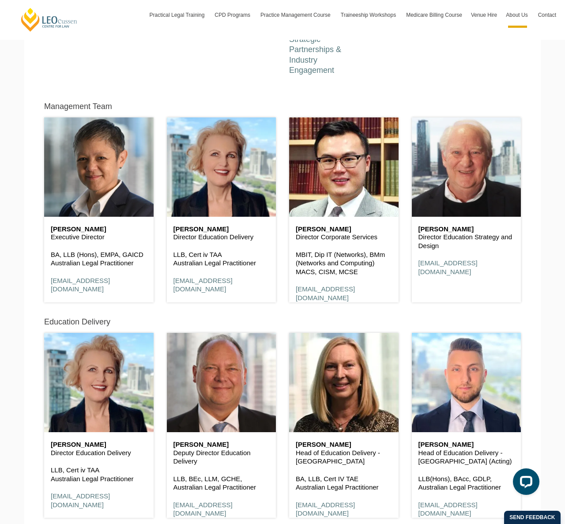 Image resolution: width=565 pixels, height=524 pixels. Describe the element at coordinates (434, 15) in the screenshot. I see `a: Medicare Billing Course` at that location.